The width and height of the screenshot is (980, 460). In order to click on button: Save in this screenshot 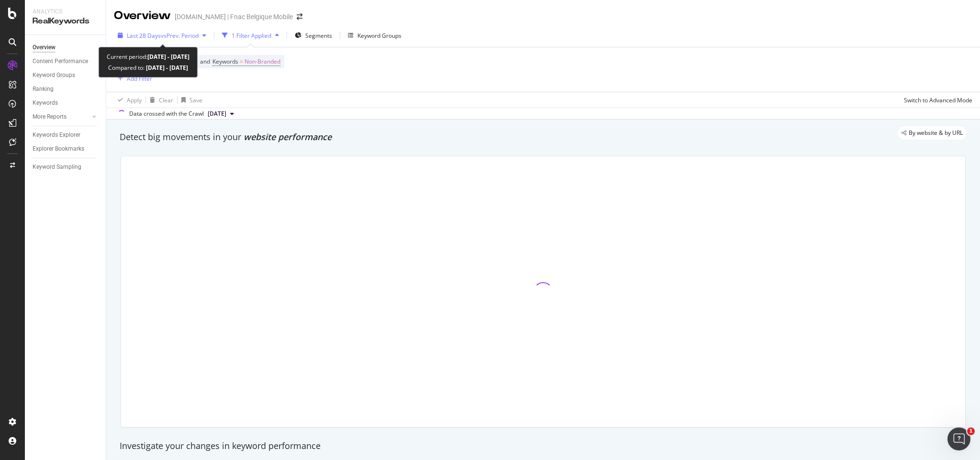, I will do `click(190, 100)`.